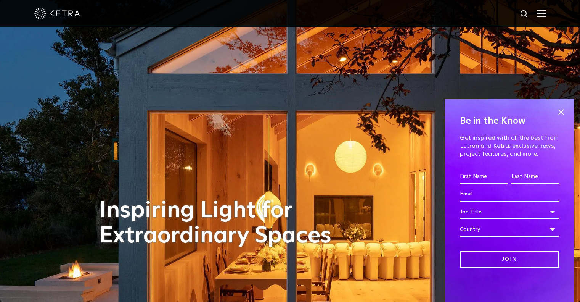 This screenshot has width=580, height=302. What do you see at coordinates (484, 177) in the screenshot?
I see `input: First Name` at bounding box center [484, 177].